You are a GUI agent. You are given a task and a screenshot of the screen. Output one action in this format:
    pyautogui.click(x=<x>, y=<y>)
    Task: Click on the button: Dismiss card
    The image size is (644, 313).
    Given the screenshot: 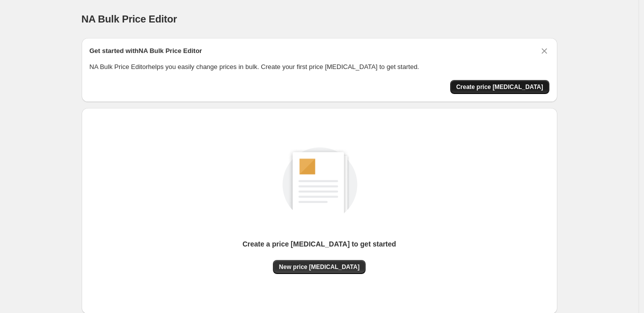 What is the action you would take?
    pyautogui.click(x=545, y=51)
    